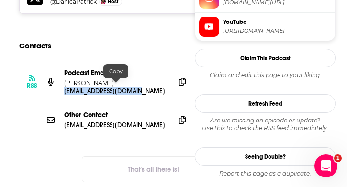  I want to click on span: YouTube, so click(277, 22).